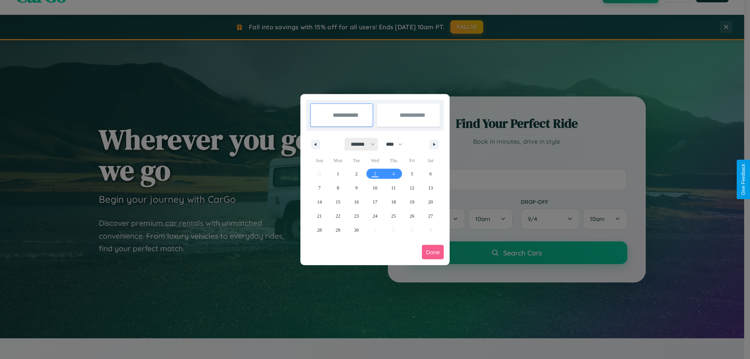  Describe the element at coordinates (431, 161) in the screenshot. I see `span: Sat` at that location.